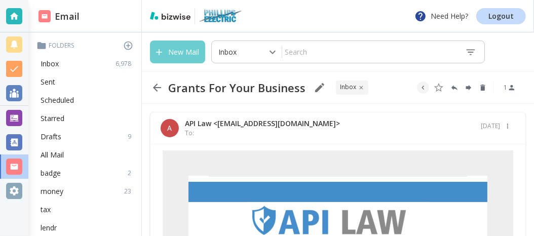 The height and width of the screenshot is (236, 534). What do you see at coordinates (170, 16) in the screenshot?
I see `img: bizwise` at bounding box center [170, 16].